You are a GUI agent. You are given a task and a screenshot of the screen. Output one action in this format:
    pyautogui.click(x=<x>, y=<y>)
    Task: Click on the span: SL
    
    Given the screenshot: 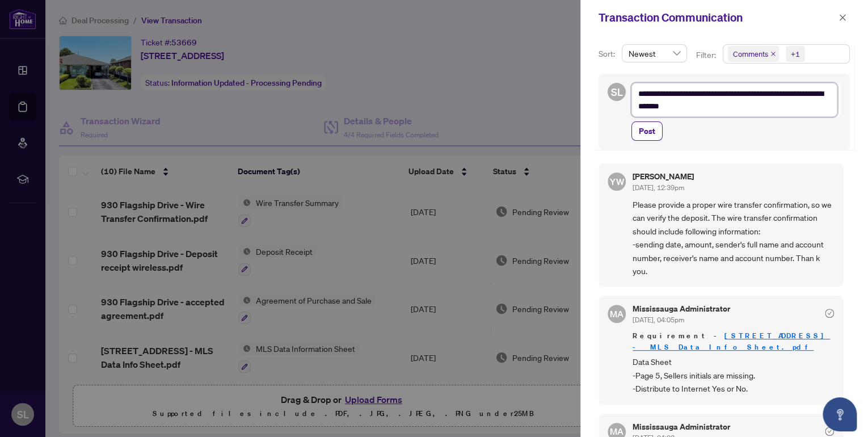 What is the action you would take?
    pyautogui.click(x=617, y=92)
    